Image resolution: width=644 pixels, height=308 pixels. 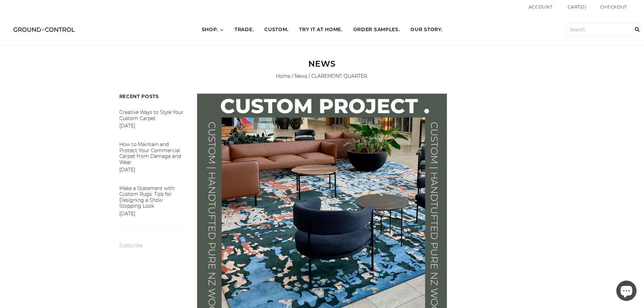 I want to click on span: TRADE., so click(x=244, y=30).